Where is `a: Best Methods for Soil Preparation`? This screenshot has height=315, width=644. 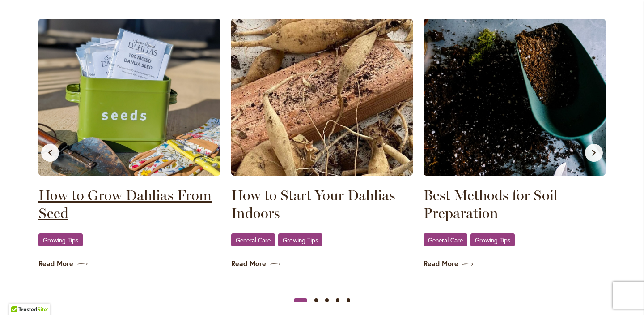
a: Best Methods for Soil Preparation is located at coordinates (515, 204).